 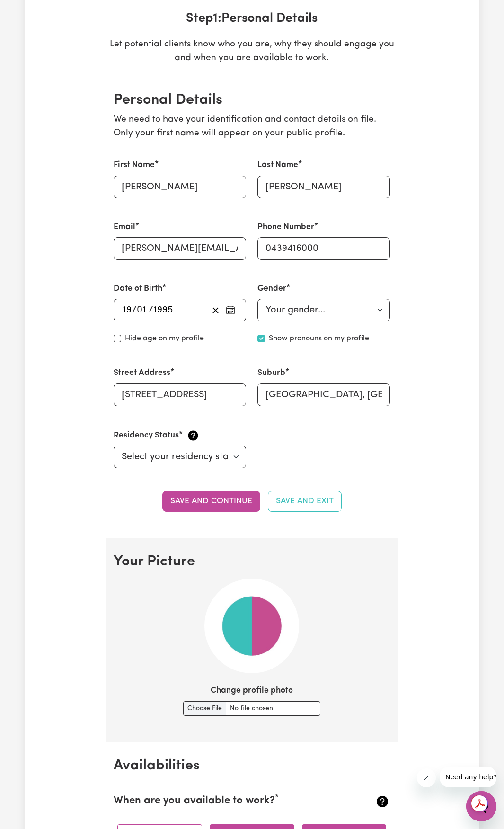 What do you see at coordinates (278, 165) in the screenshot?
I see `label: Last Name` at bounding box center [278, 165].